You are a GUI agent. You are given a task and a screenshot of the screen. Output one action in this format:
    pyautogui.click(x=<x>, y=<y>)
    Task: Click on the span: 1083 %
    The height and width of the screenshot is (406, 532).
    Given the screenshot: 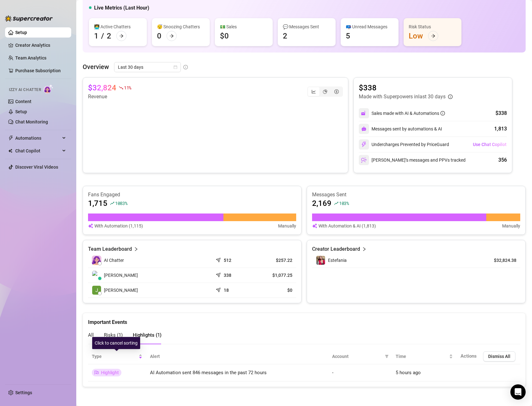 What is the action you would take?
    pyautogui.click(x=121, y=203)
    